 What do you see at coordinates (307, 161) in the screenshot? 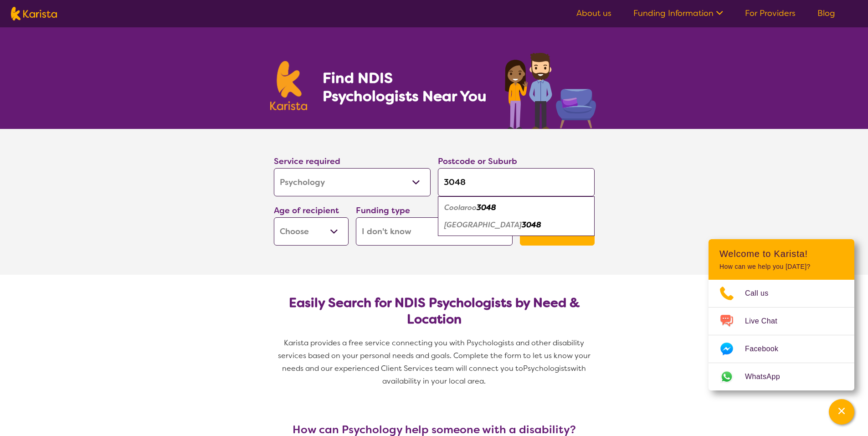
I see `label: Service required` at bounding box center [307, 161].